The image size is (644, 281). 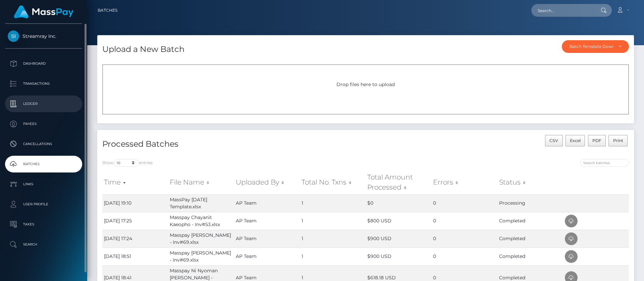 What do you see at coordinates (267, 183) in the screenshot?
I see `th: Uploaded By: activate to sort column ascending` at bounding box center [267, 183].